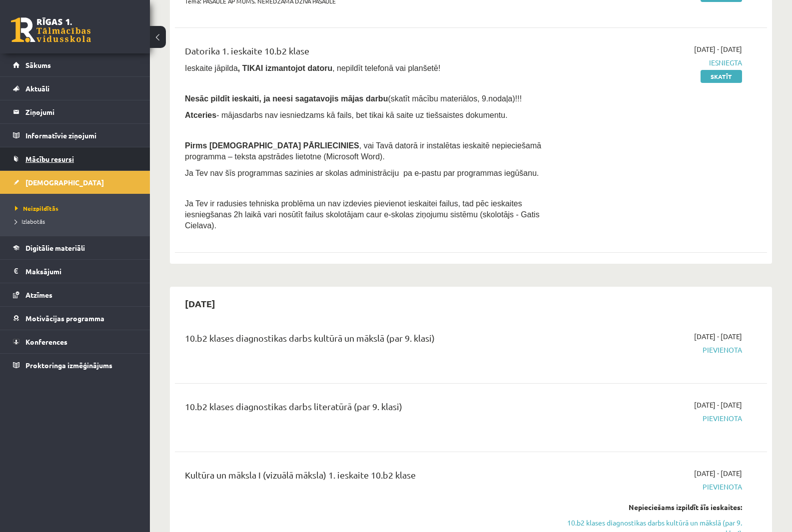 This screenshot has height=532, width=792. I want to click on span: Proktoringa izmēģinājums, so click(69, 365).